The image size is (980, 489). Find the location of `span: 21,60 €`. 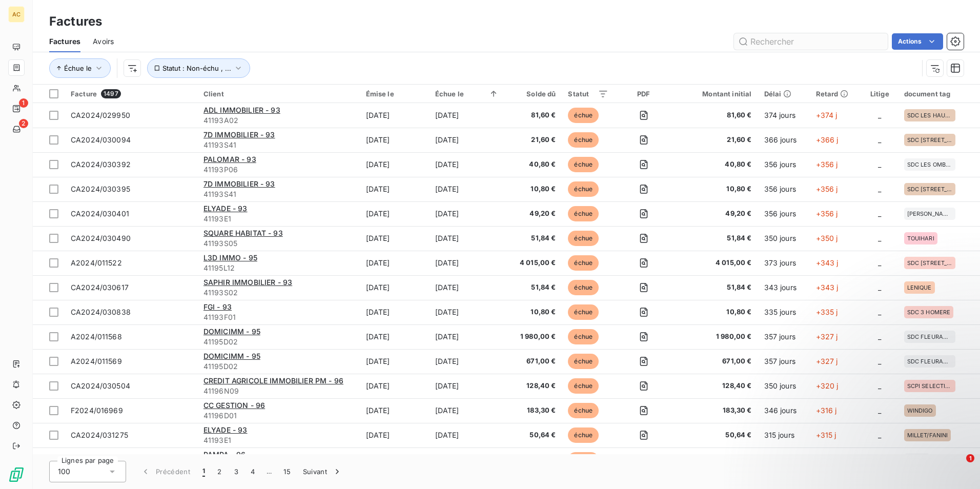

span: 21,60 € is located at coordinates (715, 140).